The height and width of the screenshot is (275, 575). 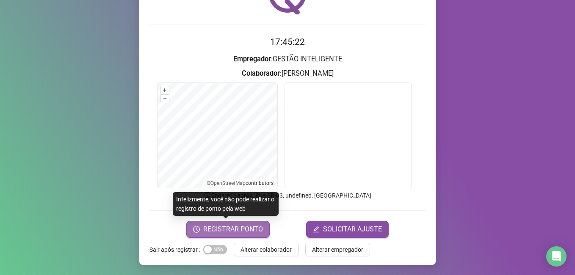 What do you see at coordinates (337, 250) in the screenshot?
I see `button: Alterar empregador` at bounding box center [337, 250].